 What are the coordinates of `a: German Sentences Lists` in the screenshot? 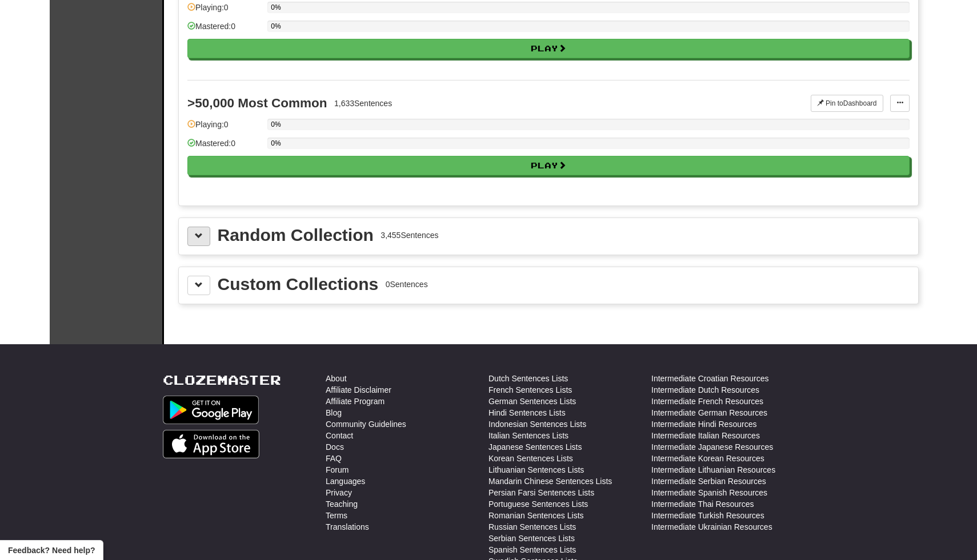 It's located at (532, 401).